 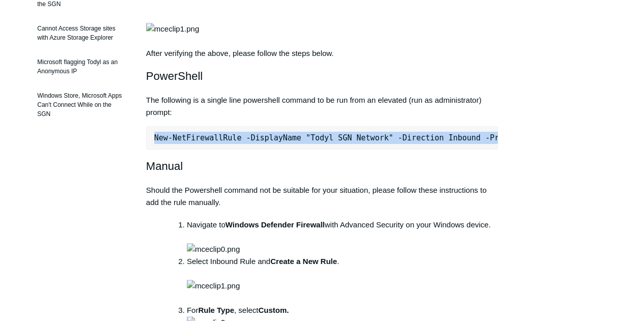 What do you see at coordinates (213, 249) in the screenshot?
I see `img: mceclip0.png` at bounding box center [213, 249].